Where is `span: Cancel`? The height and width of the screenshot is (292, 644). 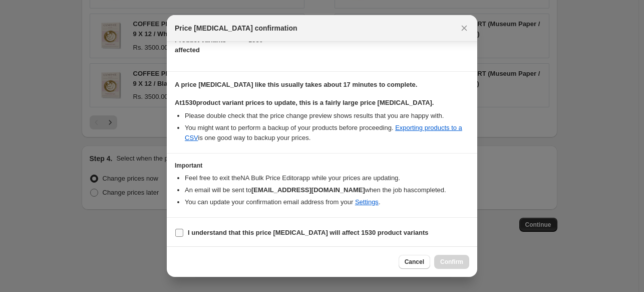 span: Cancel is located at coordinates (414, 262).